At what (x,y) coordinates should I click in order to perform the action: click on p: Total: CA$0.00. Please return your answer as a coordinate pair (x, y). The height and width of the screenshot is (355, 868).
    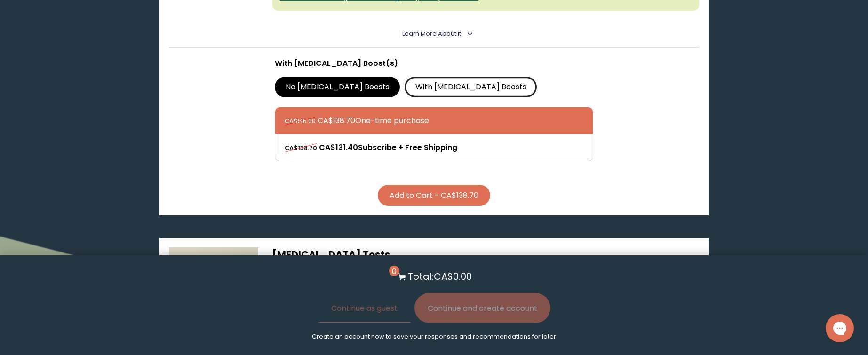
    Looking at the image, I should click on (440, 277).